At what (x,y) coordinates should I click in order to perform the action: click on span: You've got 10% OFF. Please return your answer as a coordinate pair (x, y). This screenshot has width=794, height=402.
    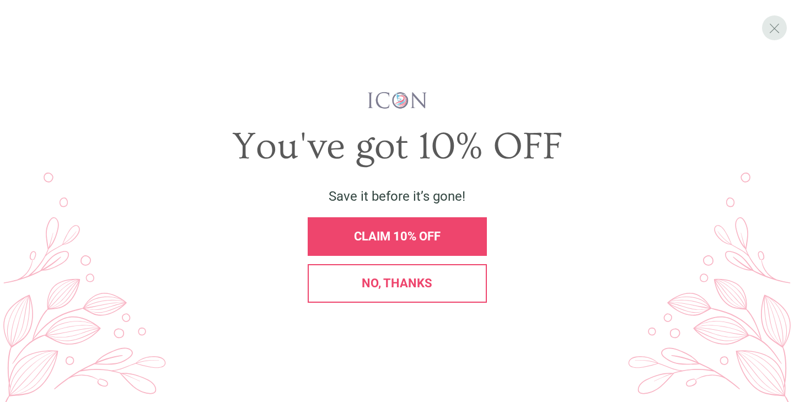
    Looking at the image, I should click on (397, 147).